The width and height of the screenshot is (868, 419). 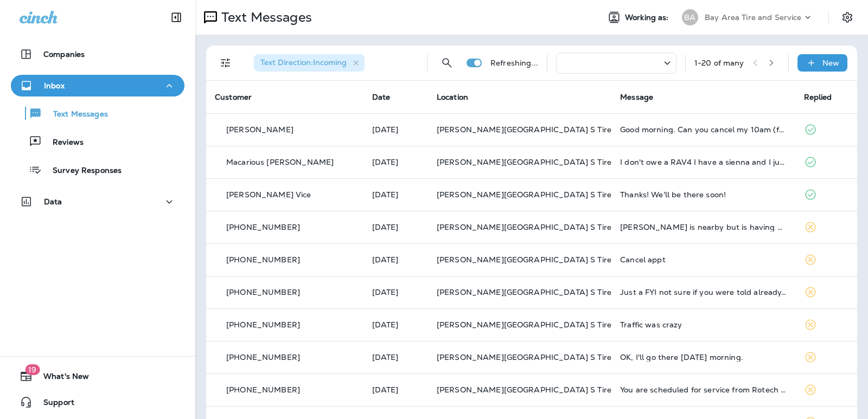 I want to click on button: Support, so click(x=98, y=402).